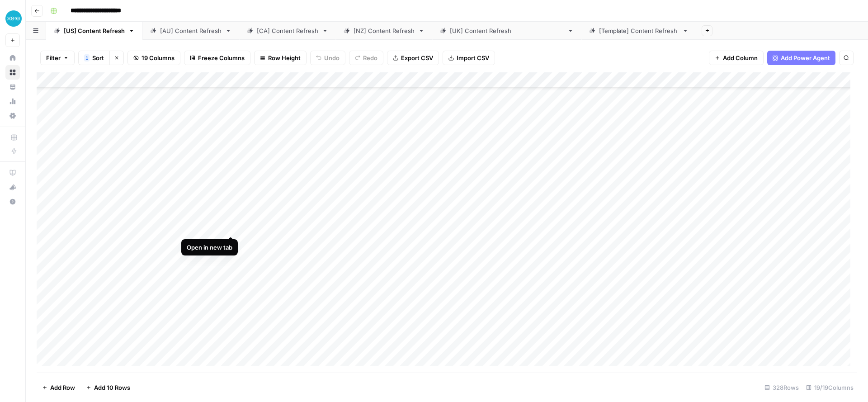 This screenshot has width=868, height=402. What do you see at coordinates (805, 58) in the screenshot?
I see `span: Add Power Agent` at bounding box center [805, 58].